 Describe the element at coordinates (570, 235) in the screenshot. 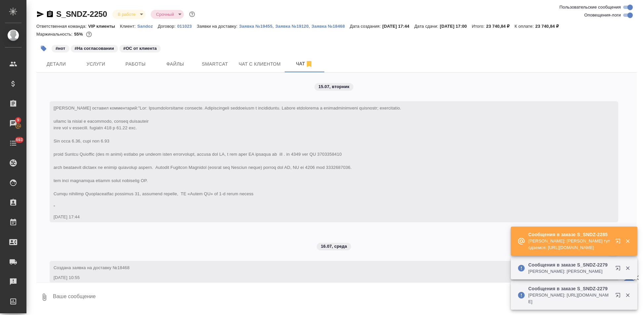

I see `p: Сообщения в заказе S_SNDZ-2285` at that location.